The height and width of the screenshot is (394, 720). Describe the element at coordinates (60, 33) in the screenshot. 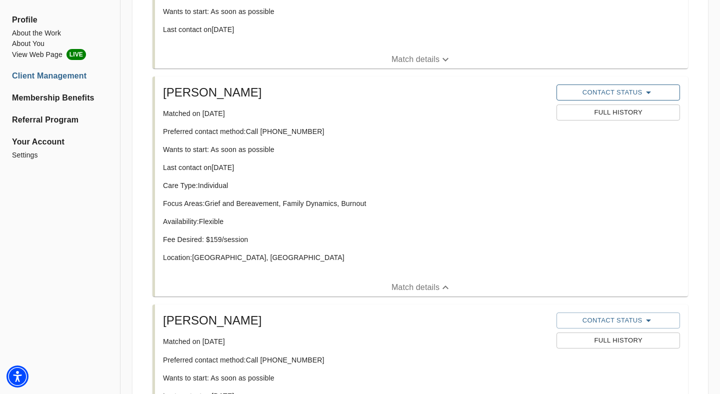

I see `li: About the Work` at that location.